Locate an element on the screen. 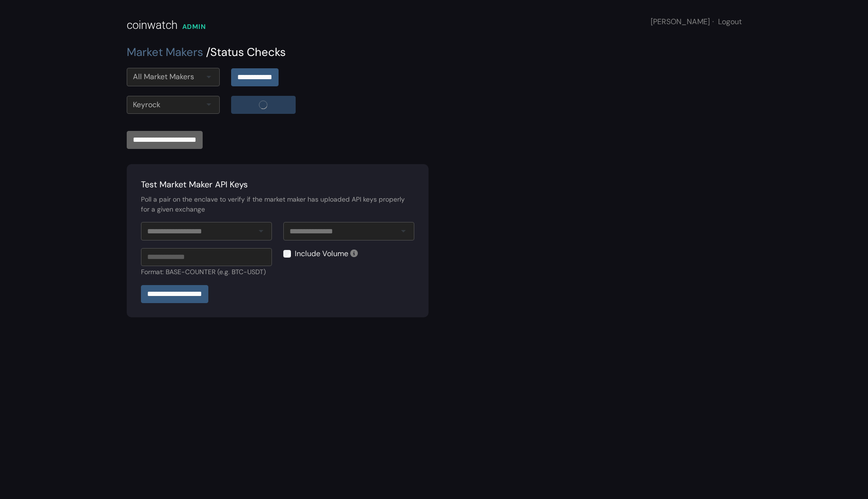 This screenshot has height=499, width=868. label: Include Volume is located at coordinates (321, 253).